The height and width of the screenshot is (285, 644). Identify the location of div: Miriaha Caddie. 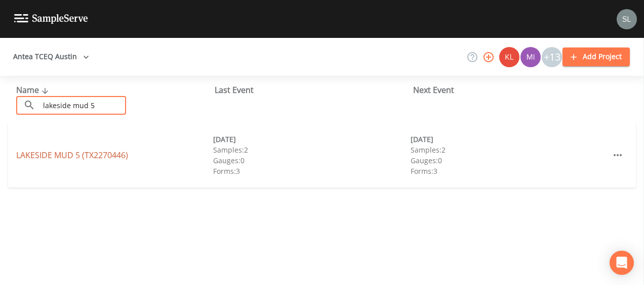
(530, 57).